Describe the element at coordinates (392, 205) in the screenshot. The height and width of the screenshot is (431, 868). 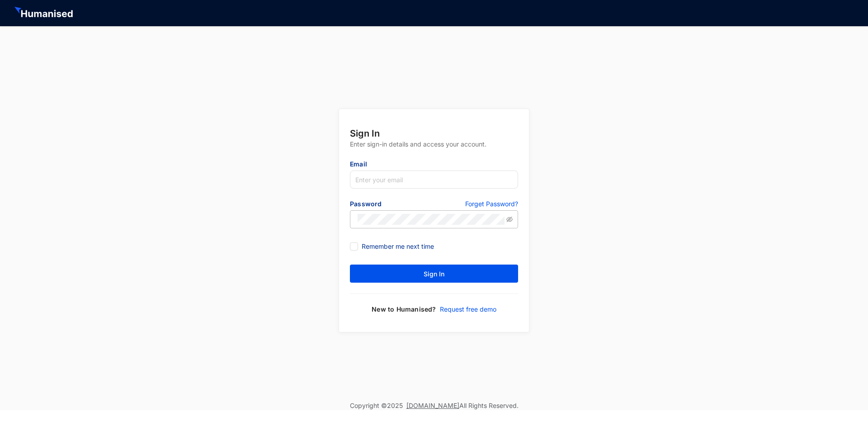
I see `p: Password` at that location.